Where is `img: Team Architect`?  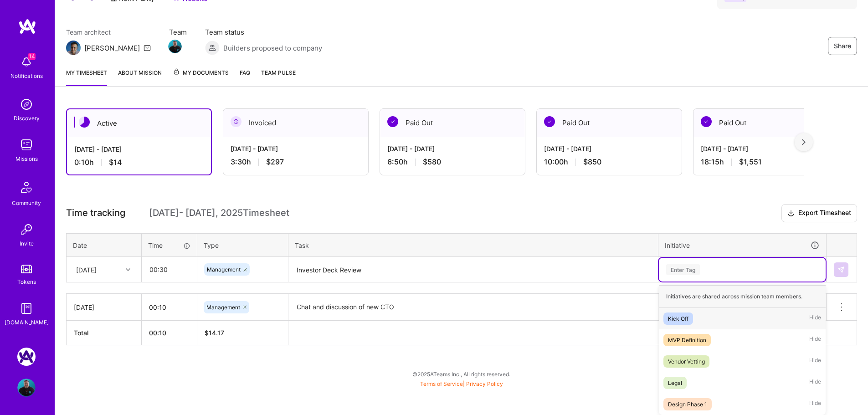 img: Team Architect is located at coordinates (73, 48).